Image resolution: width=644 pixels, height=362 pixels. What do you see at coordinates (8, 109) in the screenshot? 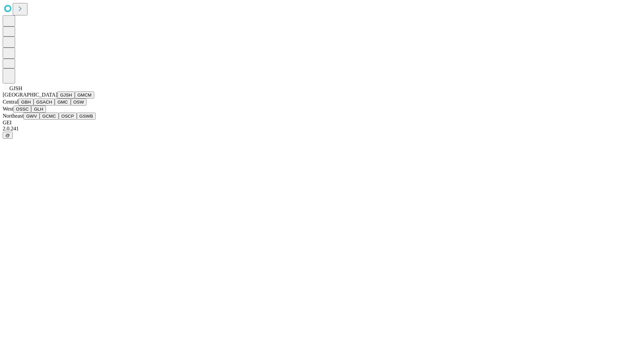
I see `span: West` at bounding box center [8, 109].